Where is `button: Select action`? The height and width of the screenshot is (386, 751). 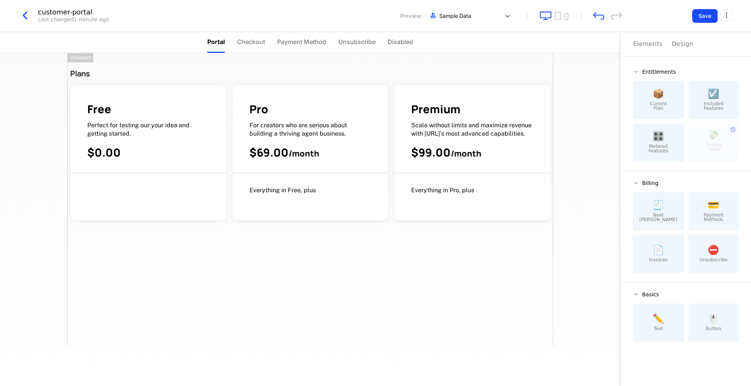 button: Select action is located at coordinates (726, 15).